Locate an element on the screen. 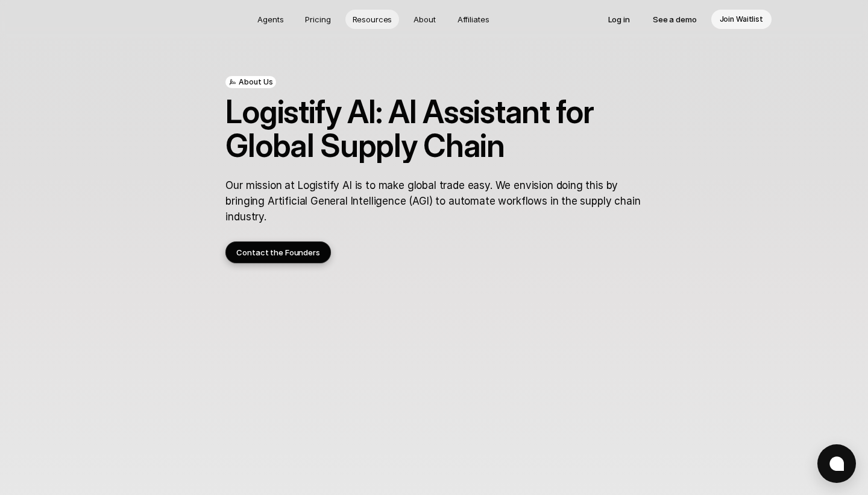  h1: Logistify AI: AI Assistant for Global Supply Chain is located at coordinates (433, 129).